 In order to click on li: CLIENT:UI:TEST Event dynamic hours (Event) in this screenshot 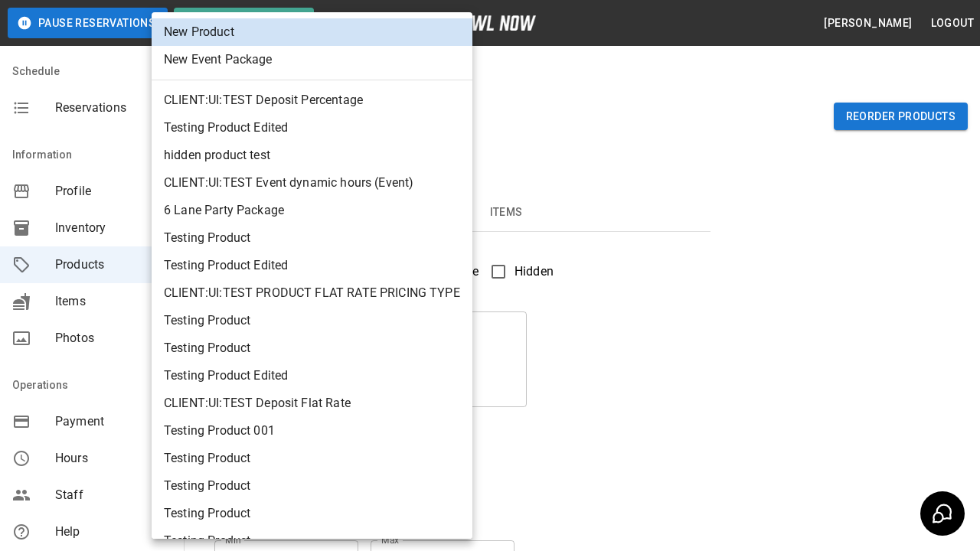, I will do `click(312, 183)`.